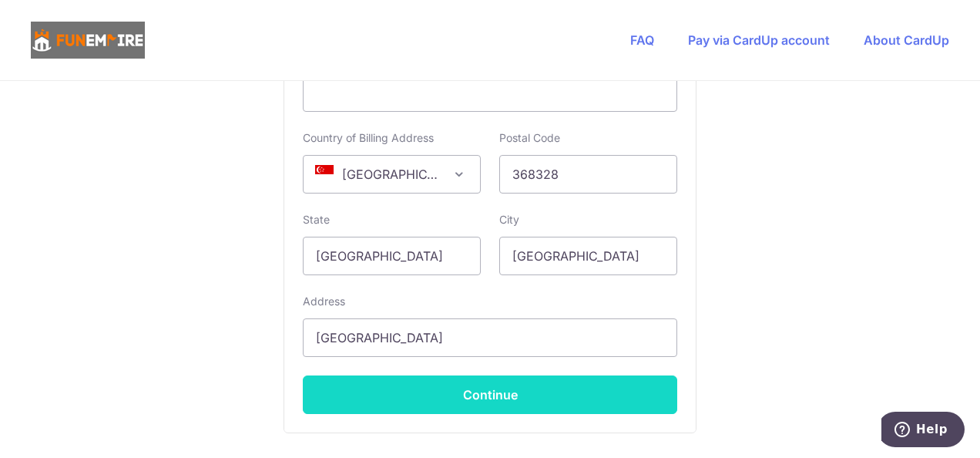  I want to click on input: Example 123456, so click(588, 174).